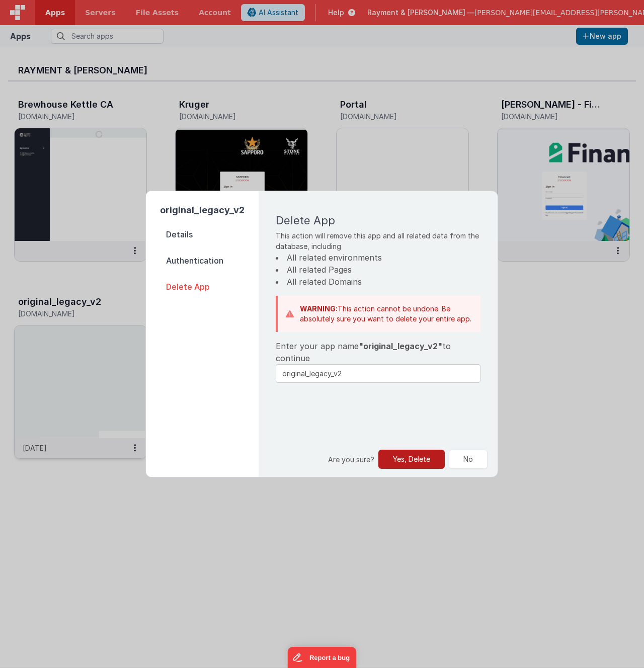  What do you see at coordinates (378, 270) in the screenshot?
I see `li: All related Pages` at bounding box center [378, 270].